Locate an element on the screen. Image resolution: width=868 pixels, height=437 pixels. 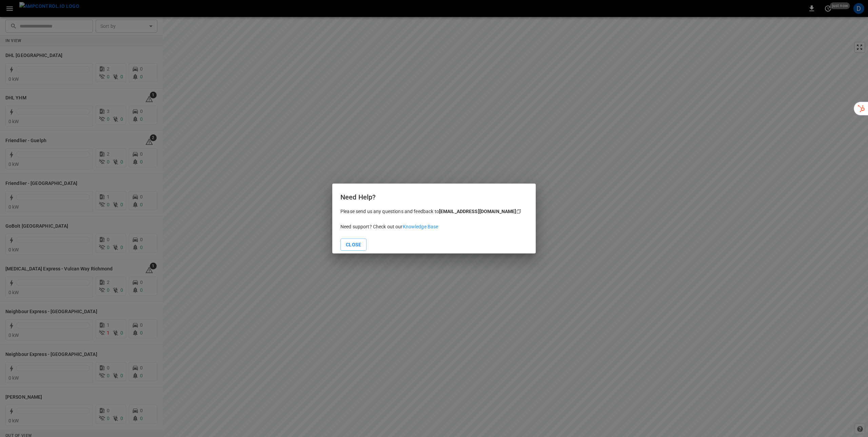
a: Knowledge Base is located at coordinates (420, 227).